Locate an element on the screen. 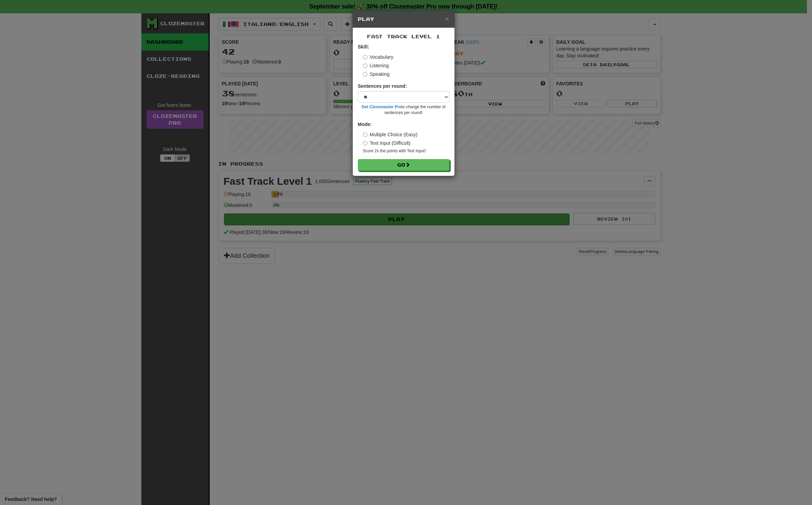  strong: Mode: is located at coordinates (364, 124).